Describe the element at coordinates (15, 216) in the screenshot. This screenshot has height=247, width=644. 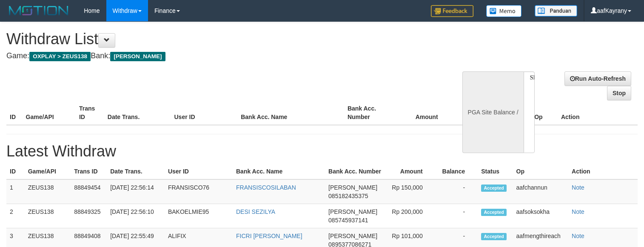
I see `td: 2` at that location.